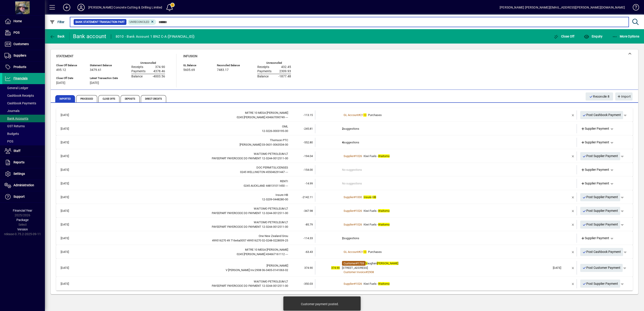  Describe the element at coordinates (14, 126) in the screenshot. I see `span: GST Returns` at that location.